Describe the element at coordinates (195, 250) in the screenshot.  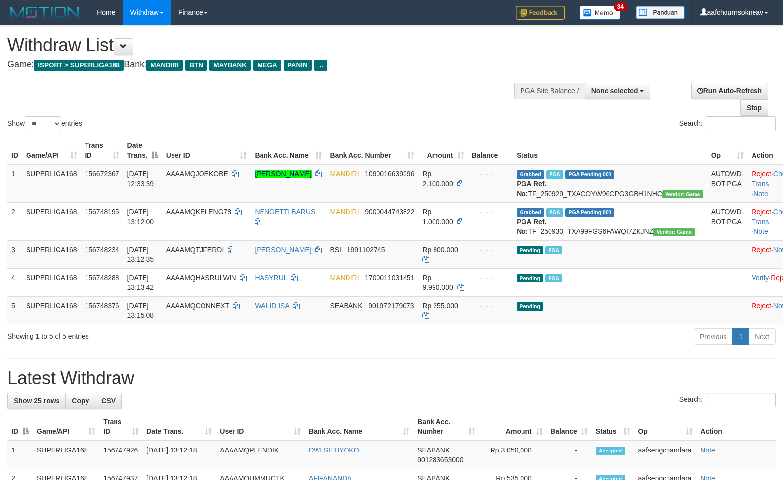
I see `span: AAAAMQTJFERDI` at that location.